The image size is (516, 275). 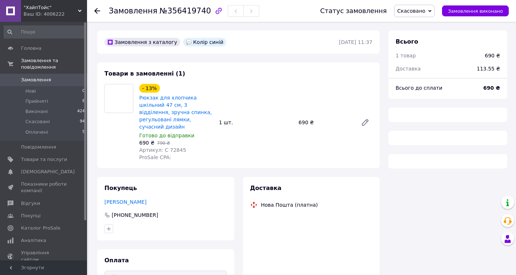 What do you see at coordinates (407, 41) in the screenshot?
I see `span: Всього` at bounding box center [407, 41].